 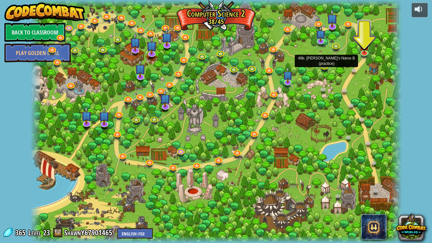 What do you see at coordinates (38, 53) in the screenshot?
I see `a: Play Golden Goal` at bounding box center [38, 53].